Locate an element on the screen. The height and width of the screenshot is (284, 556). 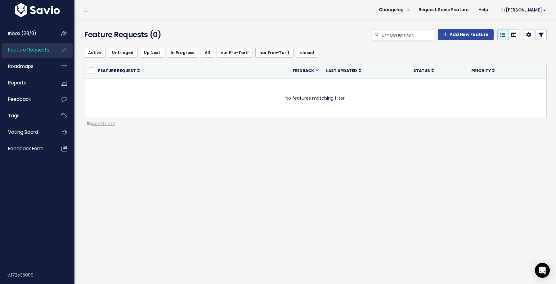
a: Request Savio Feature is located at coordinates (444, 10).